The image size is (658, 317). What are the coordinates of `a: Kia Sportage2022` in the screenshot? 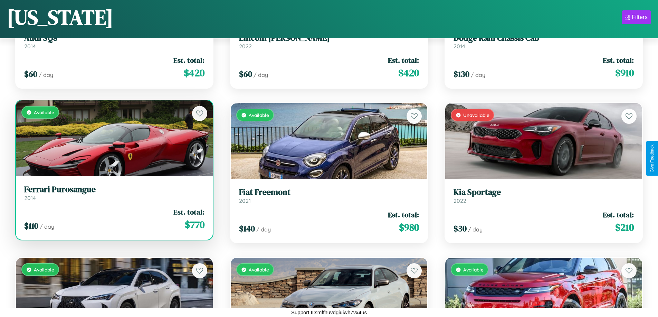 It's located at (543, 196).